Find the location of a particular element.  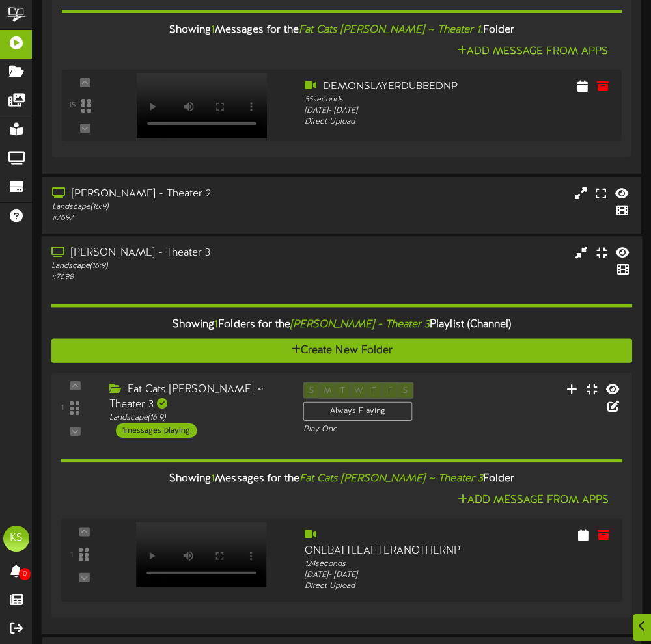

div: 124 seconds is located at coordinates (388, 564).